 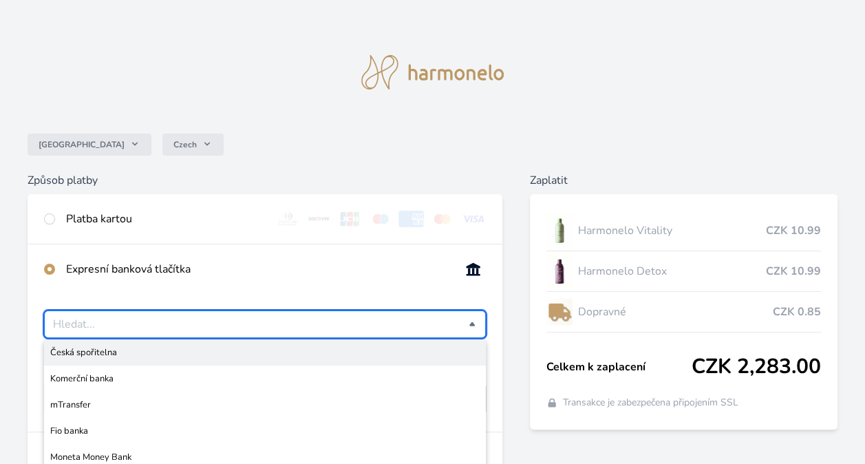 I want to click on span: mTransfer, so click(x=265, y=405).